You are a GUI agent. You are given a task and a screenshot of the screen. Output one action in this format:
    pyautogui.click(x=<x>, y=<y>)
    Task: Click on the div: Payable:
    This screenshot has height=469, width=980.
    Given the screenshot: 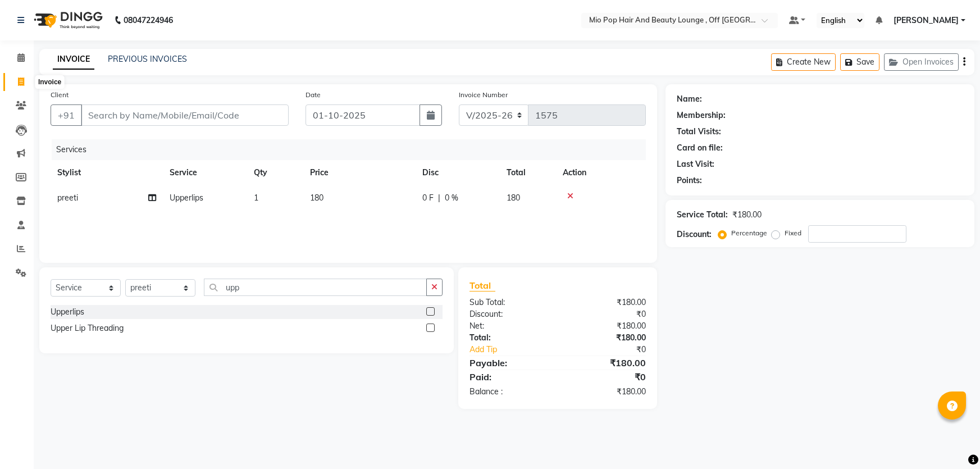 What is the action you would take?
    pyautogui.click(x=509, y=363)
    